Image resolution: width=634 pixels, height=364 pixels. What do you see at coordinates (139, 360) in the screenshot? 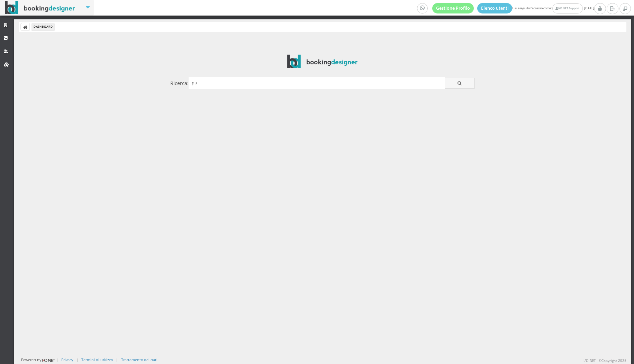
I see `a: Trattamento dei dati` at bounding box center [139, 360].